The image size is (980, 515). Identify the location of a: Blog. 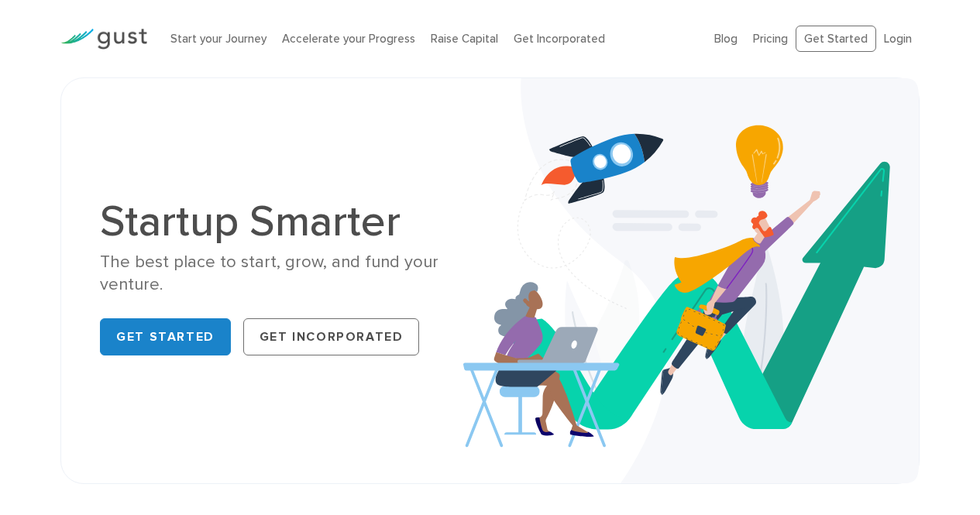
(726, 39).